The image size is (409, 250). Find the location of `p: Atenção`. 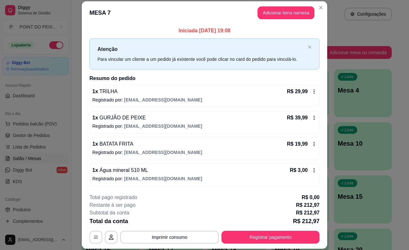

p: Atenção is located at coordinates (202, 49).